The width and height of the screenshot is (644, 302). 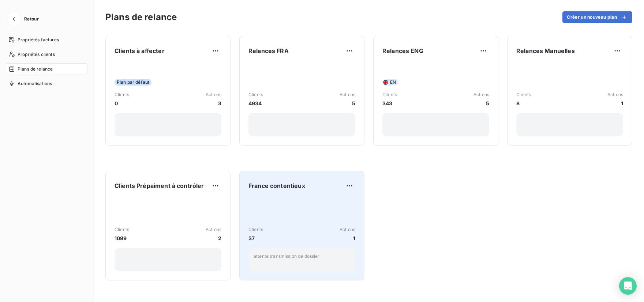 I want to click on span: 2, so click(x=214, y=238).